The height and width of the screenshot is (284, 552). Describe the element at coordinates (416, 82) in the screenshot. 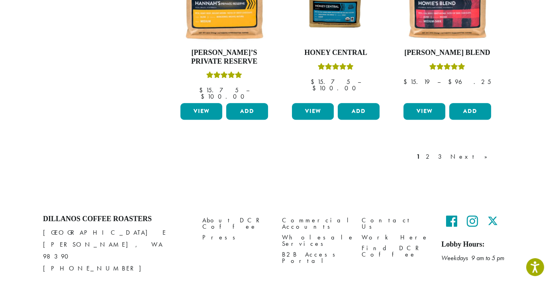

I see `bdi: 15.19` at that location.